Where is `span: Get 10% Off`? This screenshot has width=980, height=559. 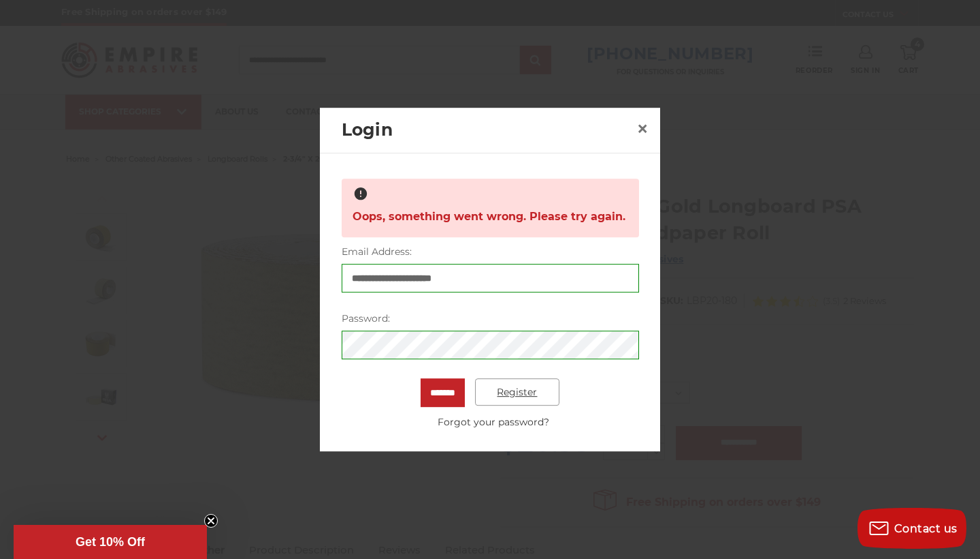 span: Get 10% Off is located at coordinates (110, 542).